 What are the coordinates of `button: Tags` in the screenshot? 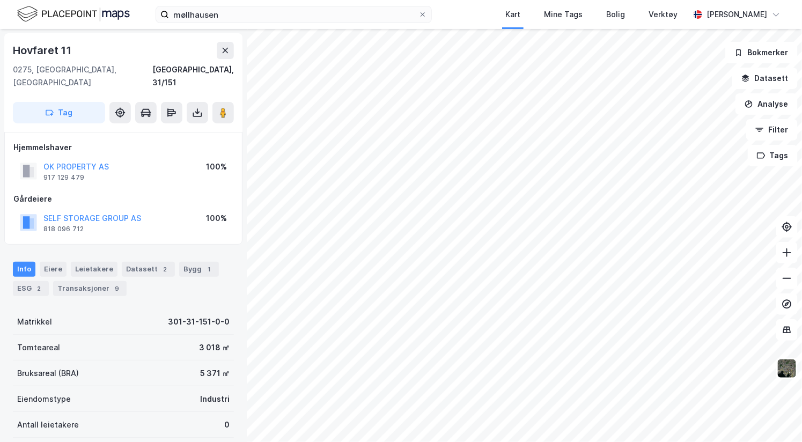 It's located at (772, 156).